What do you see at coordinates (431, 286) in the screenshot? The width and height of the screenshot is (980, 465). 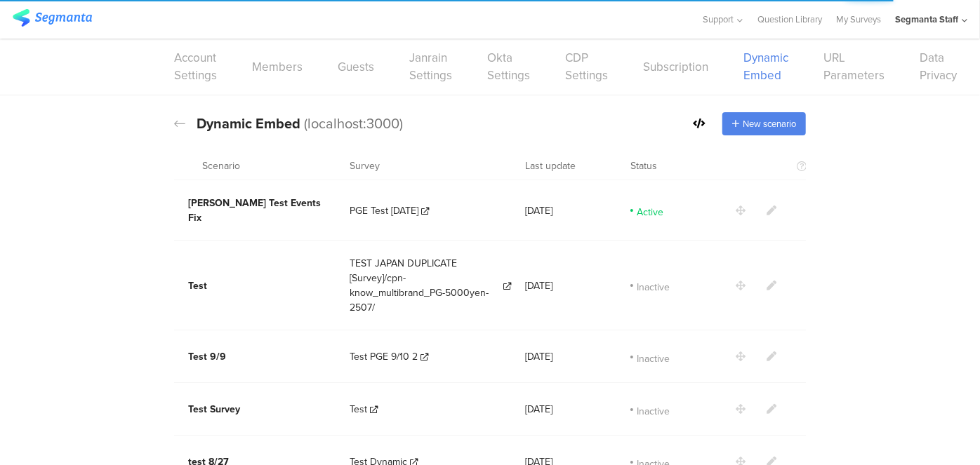 I see `a: TEST JAPAN DUPLICATE [Survey]/cpn-know_multibrand_PG-5000yen-2507/` at bounding box center [431, 286].